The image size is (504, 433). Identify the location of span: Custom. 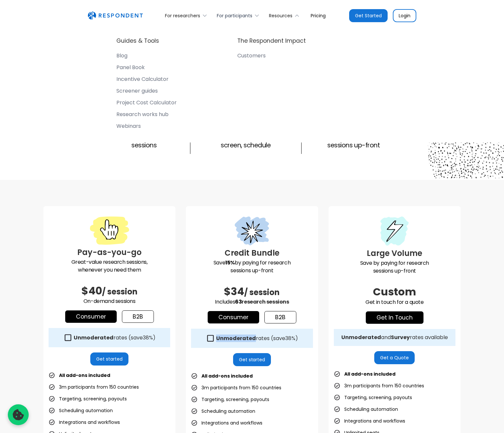
(394, 292).